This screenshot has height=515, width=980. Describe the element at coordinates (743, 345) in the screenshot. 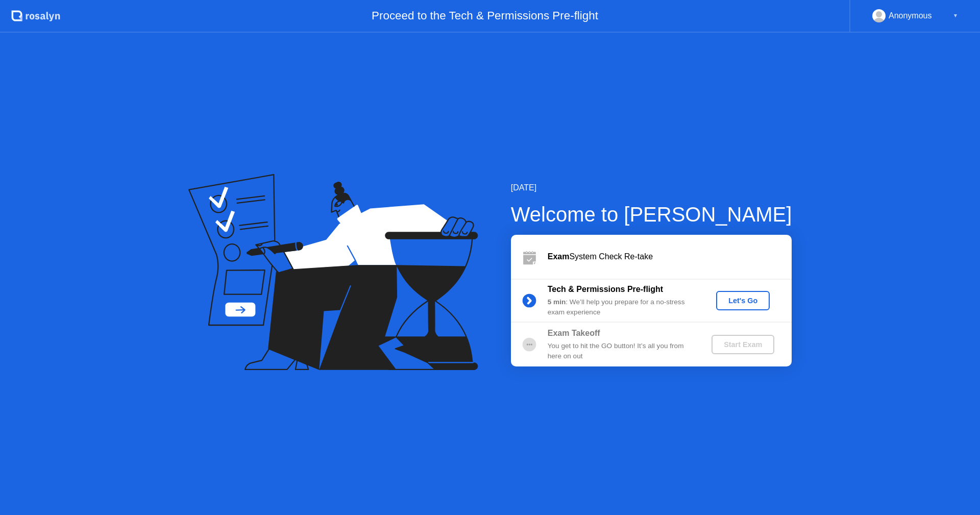

I see `div: Start Exam` at that location.